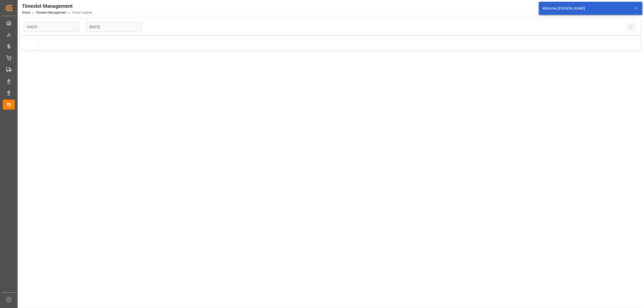  Describe the element at coordinates (51, 13) in the screenshot. I see `a: Timeslot Management` at that location.